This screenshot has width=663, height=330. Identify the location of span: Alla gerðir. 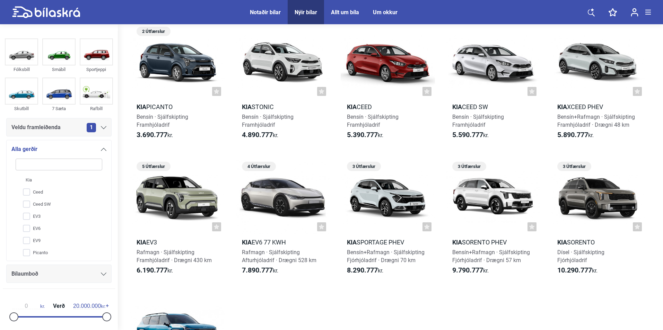
(24, 149).